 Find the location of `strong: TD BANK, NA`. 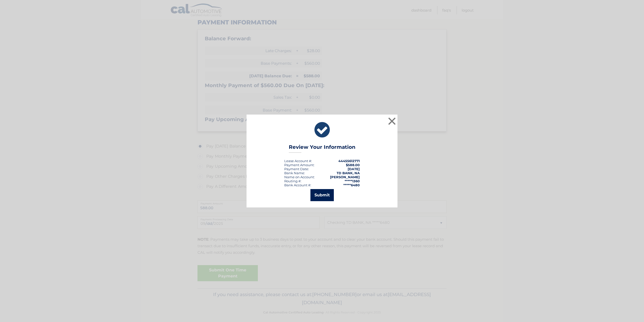

strong: TD BANK, NA is located at coordinates (348, 173).